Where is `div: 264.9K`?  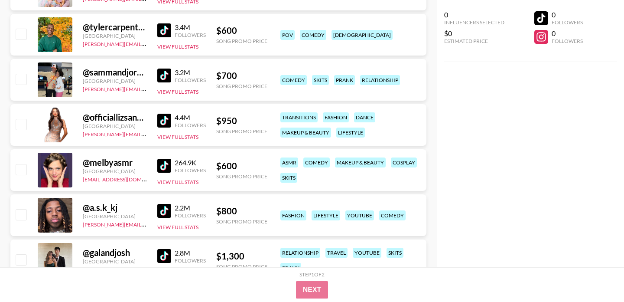 div: 264.9K is located at coordinates (190, 162).